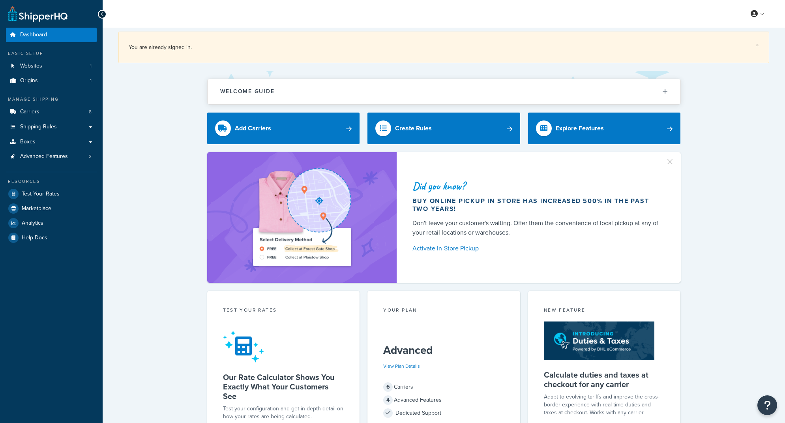 The width and height of the screenshot is (785, 423). I want to click on li: Help Docs, so click(51, 238).